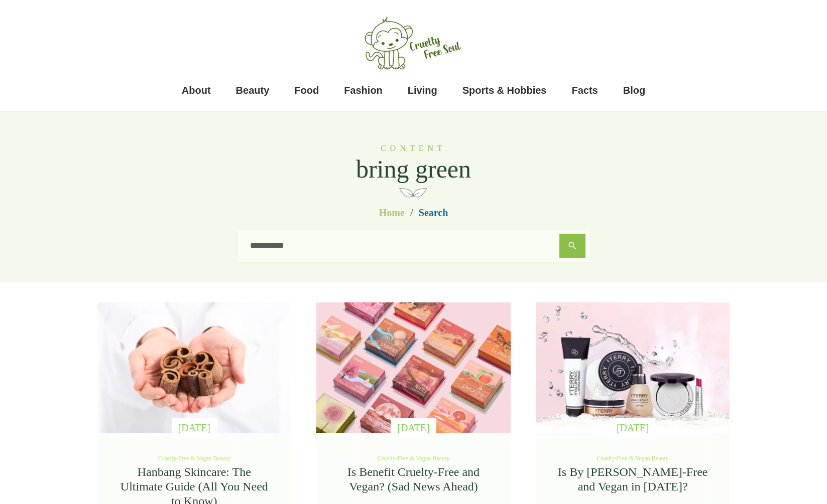 The width and height of the screenshot is (827, 504). What do you see at coordinates (634, 90) in the screenshot?
I see `span: Blog` at bounding box center [634, 90].